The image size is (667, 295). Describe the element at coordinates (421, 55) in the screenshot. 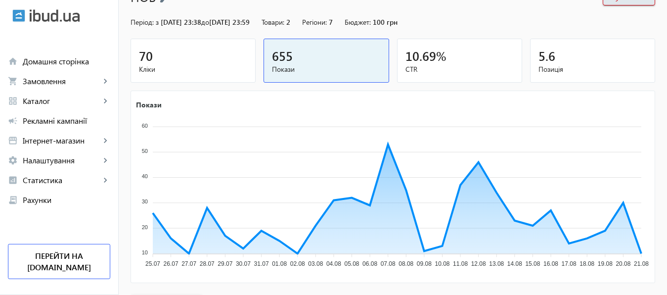

I see `span: 10.69` at that location.